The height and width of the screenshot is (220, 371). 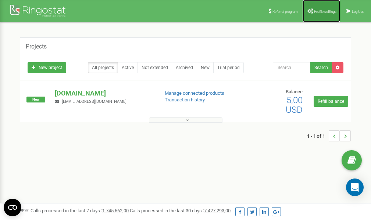 I want to click on button: Search, so click(x=321, y=68).